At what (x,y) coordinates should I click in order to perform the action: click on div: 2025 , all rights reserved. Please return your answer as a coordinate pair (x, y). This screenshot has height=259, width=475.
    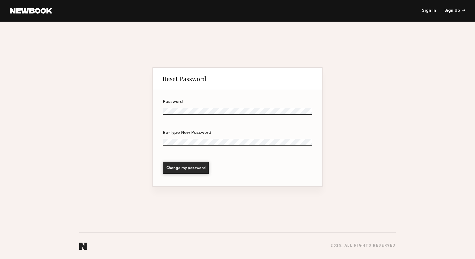
    Looking at the image, I should click on (363, 246).